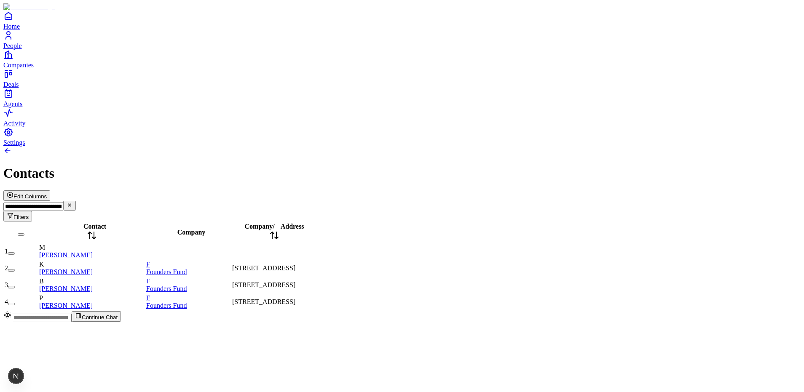  What do you see at coordinates (11, 26) in the screenshot?
I see `span: Home` at bounding box center [11, 26].